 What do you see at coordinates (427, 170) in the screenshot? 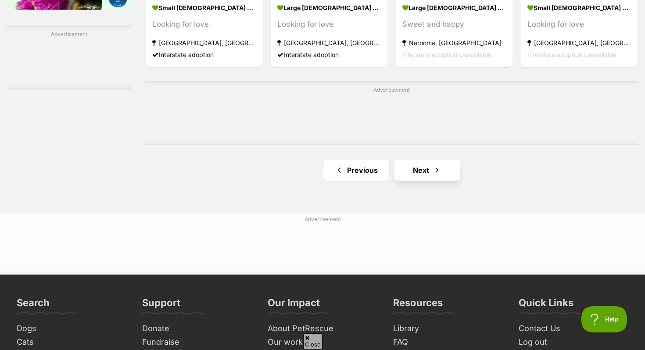
I see `a: Next page` at bounding box center [427, 170].